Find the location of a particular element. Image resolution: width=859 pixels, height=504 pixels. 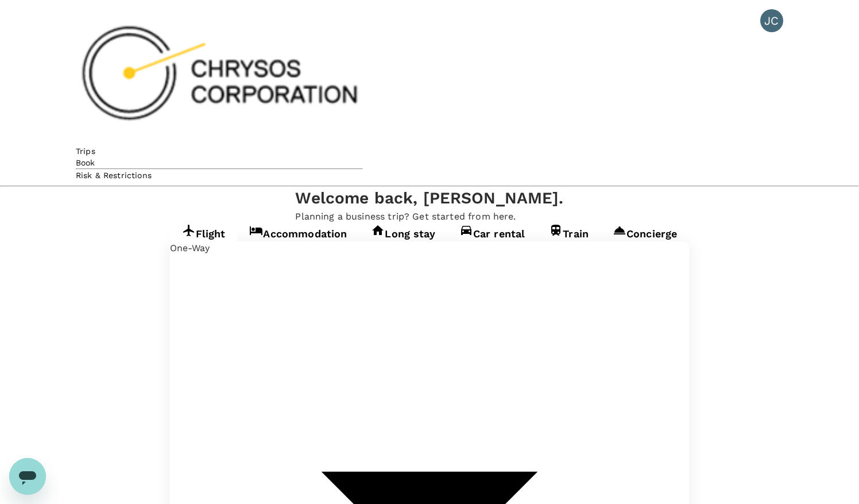

div: JC is located at coordinates (772, 21).